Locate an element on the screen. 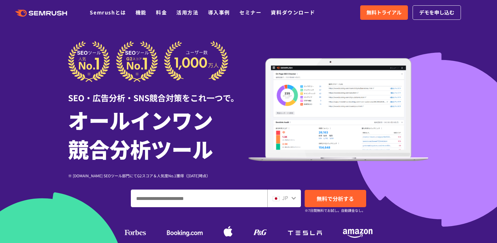  a: 無料で分析する is located at coordinates (335, 198).